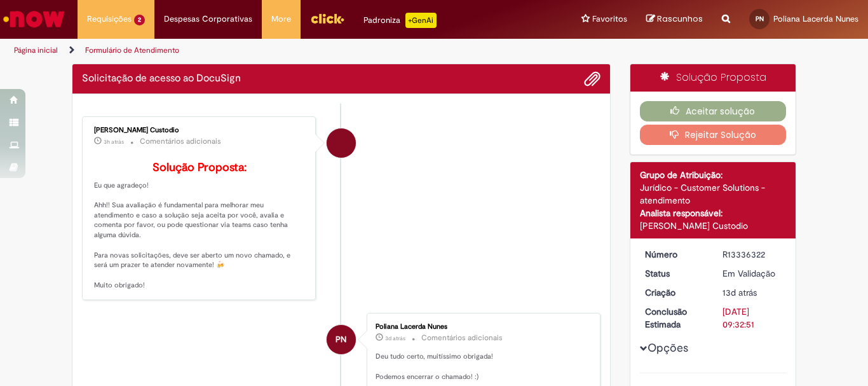 The height and width of the screenshot is (386, 868). Describe the element at coordinates (396, 338) in the screenshot. I see `span: 3d atrás` at that location.